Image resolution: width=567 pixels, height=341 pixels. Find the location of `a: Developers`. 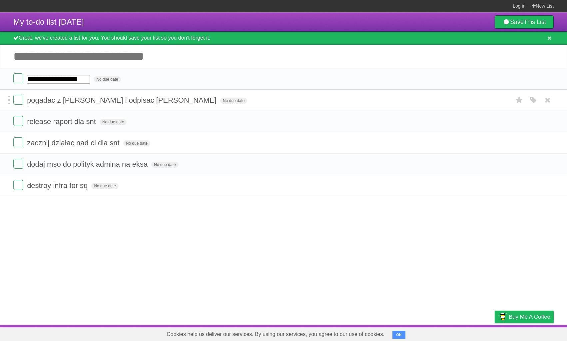

a: Developers is located at coordinates (442, 333).